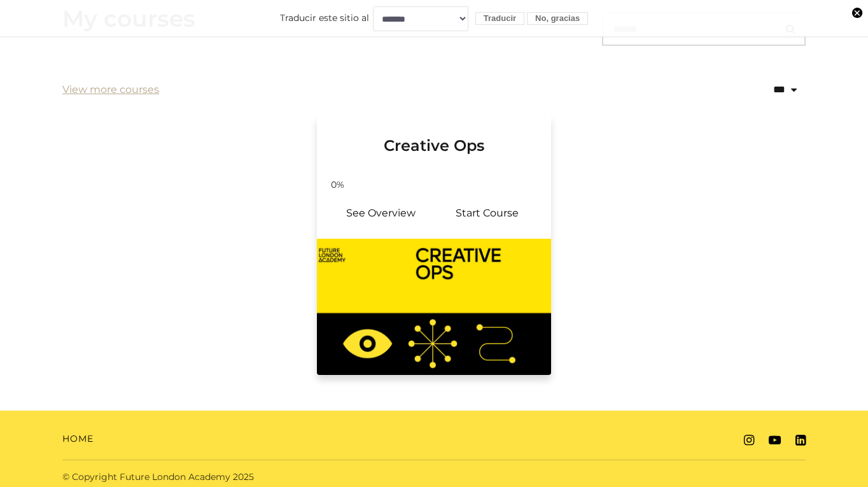 The width and height of the screenshot is (868, 487). Describe the element at coordinates (78, 439) in the screenshot. I see `a: Home` at that location.